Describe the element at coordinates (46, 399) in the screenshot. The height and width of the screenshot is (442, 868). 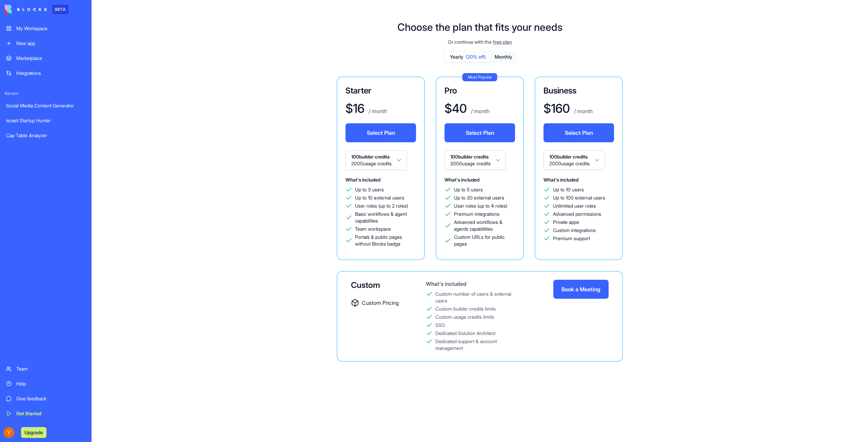
I see `a: Give feedback` at that location.